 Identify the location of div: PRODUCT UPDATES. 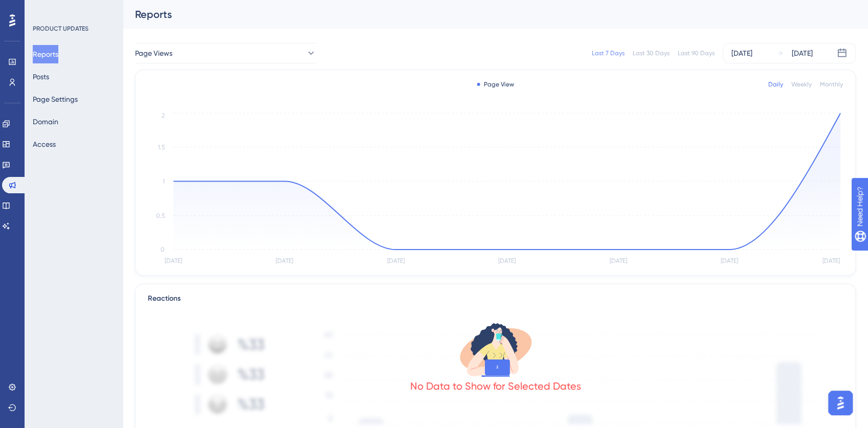
(61, 28).